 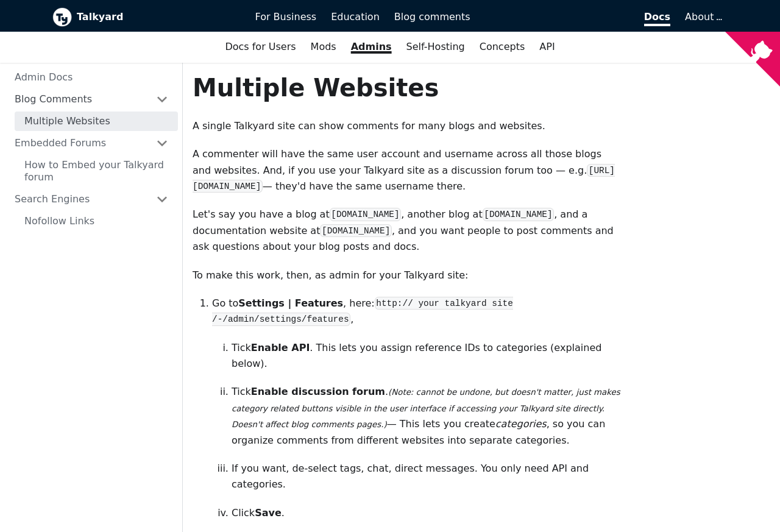 What do you see at coordinates (363, 312) in the screenshot?
I see `code: http:// your talkyard site /-/admin/settings/features` at bounding box center [363, 312].